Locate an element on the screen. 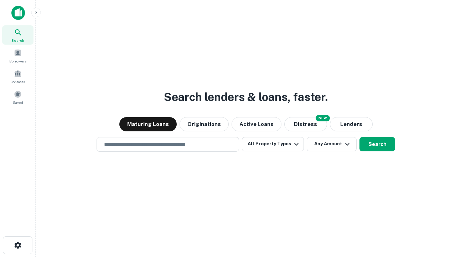 This screenshot has height=257, width=456. a: Borrowers is located at coordinates (18, 56).